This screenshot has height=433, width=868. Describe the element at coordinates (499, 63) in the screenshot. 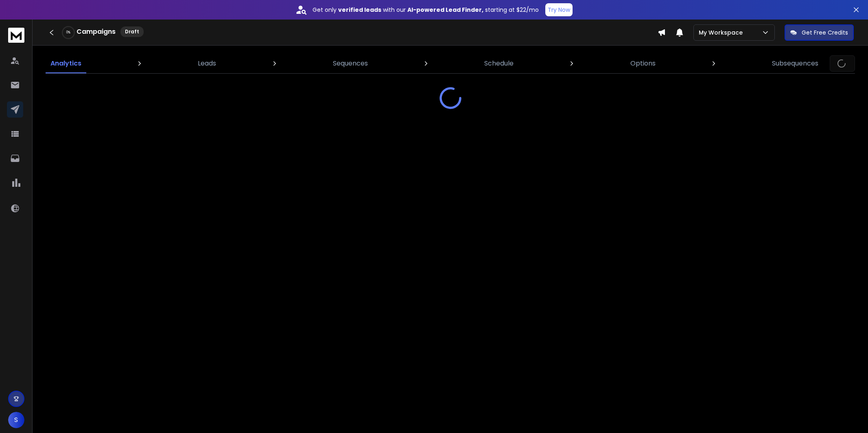

I see `p: Schedule` at that location.